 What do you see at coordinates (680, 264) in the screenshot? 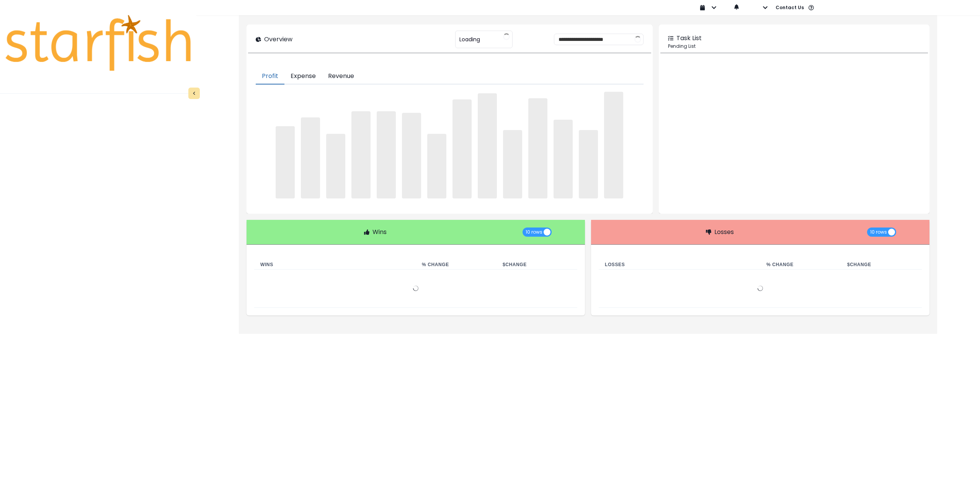
I see `th: Losses` at bounding box center [680, 264].